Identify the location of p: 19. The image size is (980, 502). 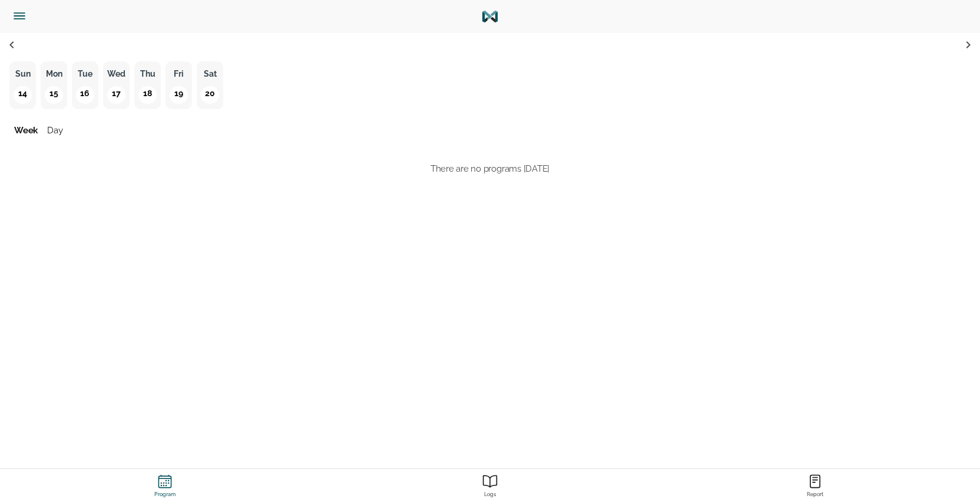
(178, 95).